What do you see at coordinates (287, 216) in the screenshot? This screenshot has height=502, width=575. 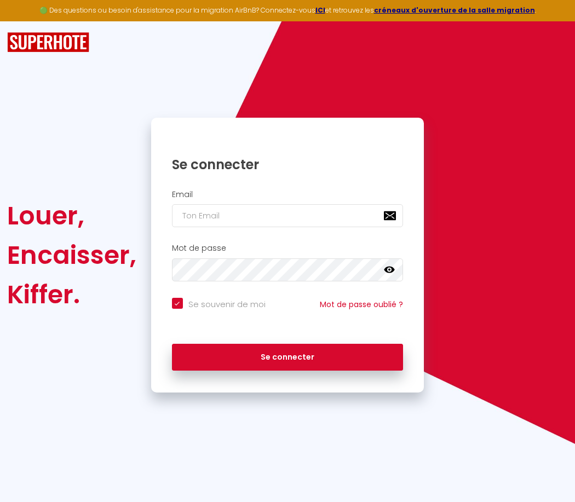 I see `input: Ton Email` at bounding box center [287, 216].